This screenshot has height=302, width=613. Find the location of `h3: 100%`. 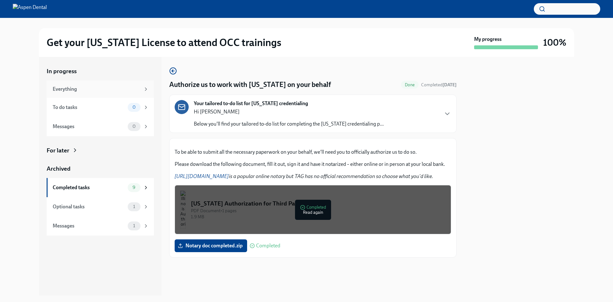

h3: 100% is located at coordinates (554, 42).